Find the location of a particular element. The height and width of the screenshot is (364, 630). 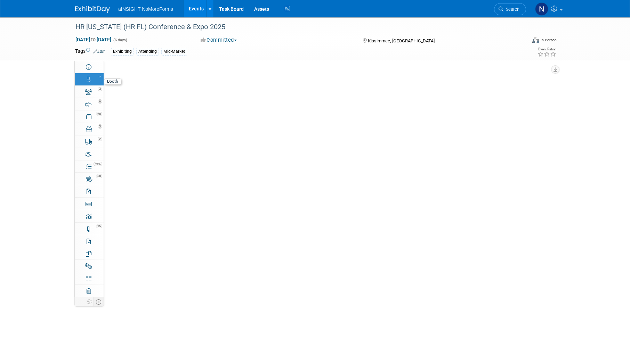

span: 94% is located at coordinates (98, 164).